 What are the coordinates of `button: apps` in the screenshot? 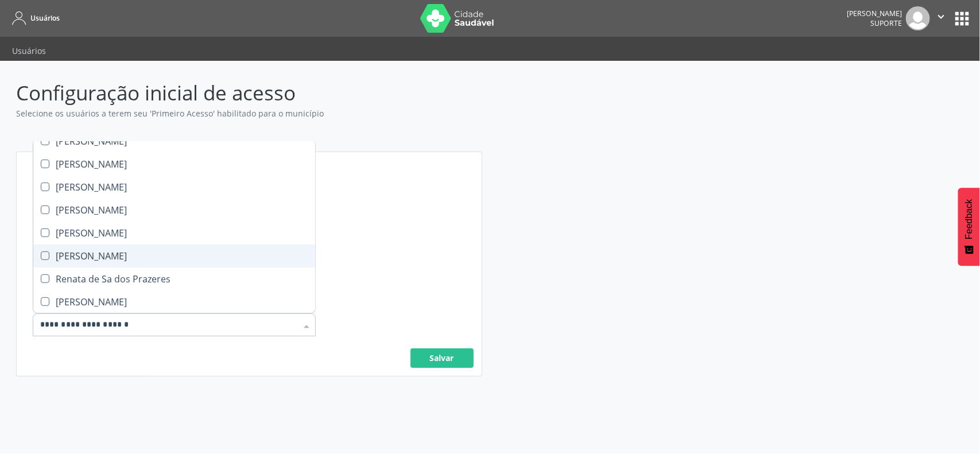 It's located at (962, 18).